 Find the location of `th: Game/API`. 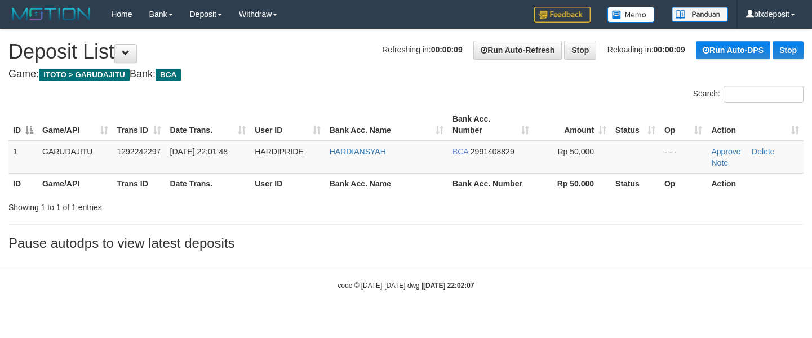

th: Game/API is located at coordinates (75, 183).